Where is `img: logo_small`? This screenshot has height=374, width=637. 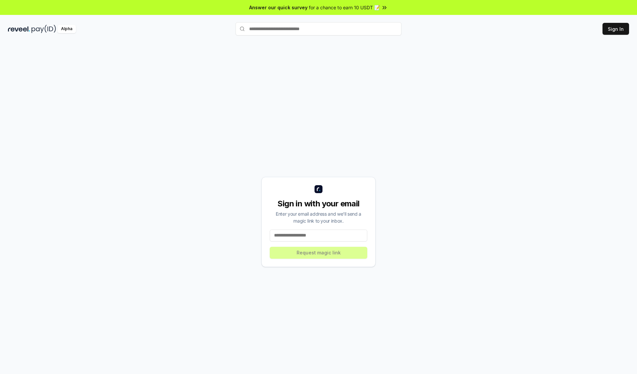
img: logo_small is located at coordinates (318, 189).